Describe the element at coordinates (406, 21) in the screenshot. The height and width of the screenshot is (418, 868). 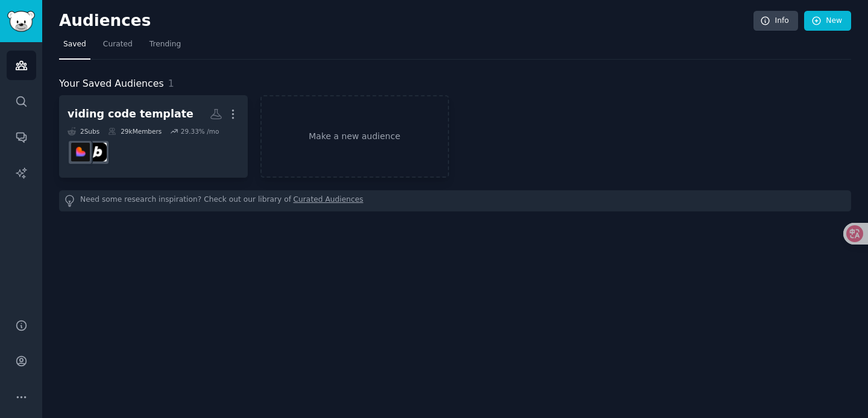
I see `h2: Audiences` at that location.